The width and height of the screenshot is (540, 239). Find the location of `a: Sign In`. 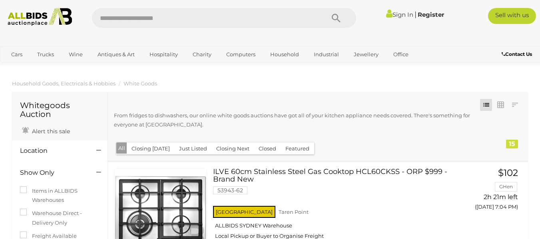

a: Sign In is located at coordinates (400, 14).